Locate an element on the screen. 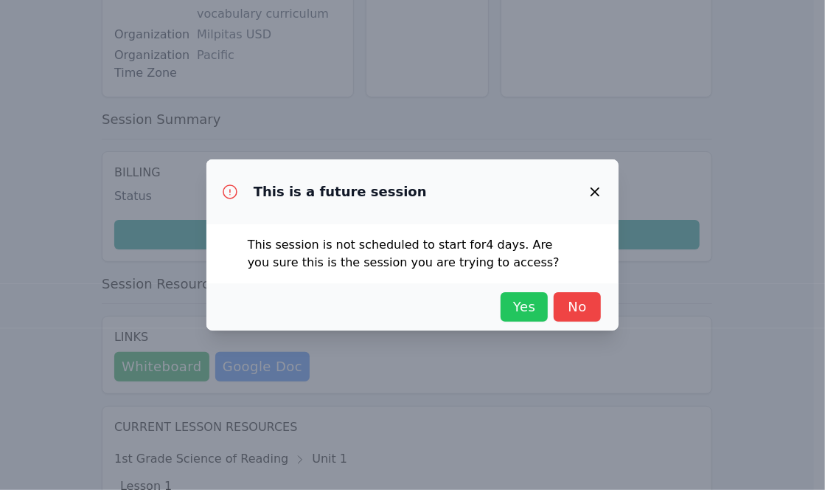  h3: This is a future session is located at coordinates (340, 192).